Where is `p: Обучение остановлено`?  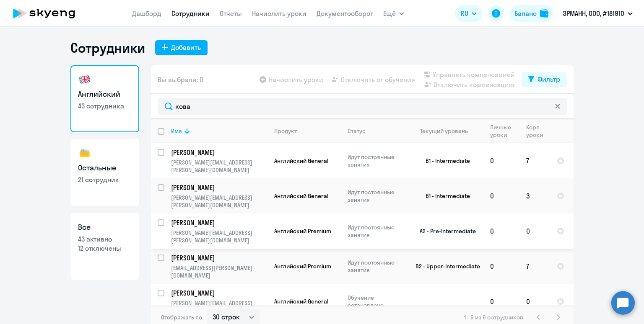 p: Обучение остановлено is located at coordinates (376, 302).